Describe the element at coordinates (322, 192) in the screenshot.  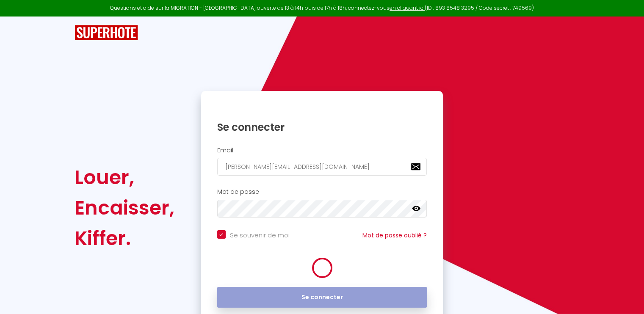
I see `h2: Mot de passe` at that location.